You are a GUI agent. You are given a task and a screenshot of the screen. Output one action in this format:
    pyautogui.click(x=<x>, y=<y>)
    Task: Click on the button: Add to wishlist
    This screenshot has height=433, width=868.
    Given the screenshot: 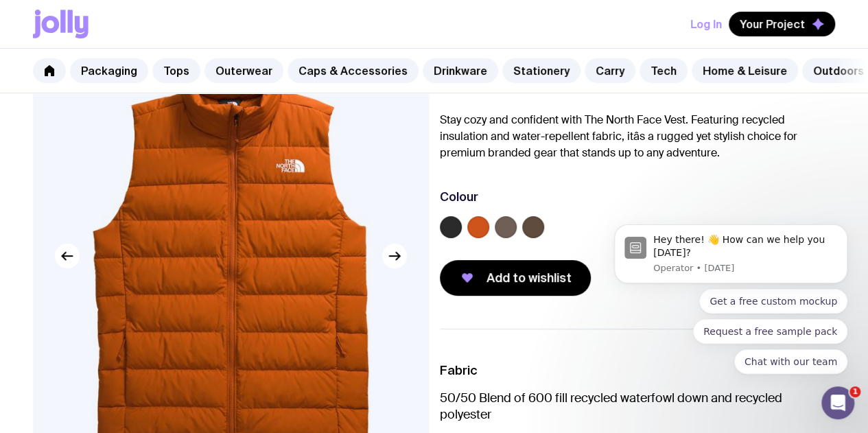 What is the action you would take?
    pyautogui.click(x=515, y=278)
    